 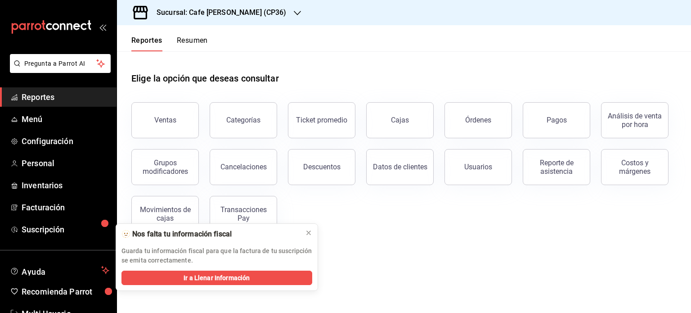 What do you see at coordinates (400, 120) in the screenshot?
I see `a: Cajas` at bounding box center [400, 120].